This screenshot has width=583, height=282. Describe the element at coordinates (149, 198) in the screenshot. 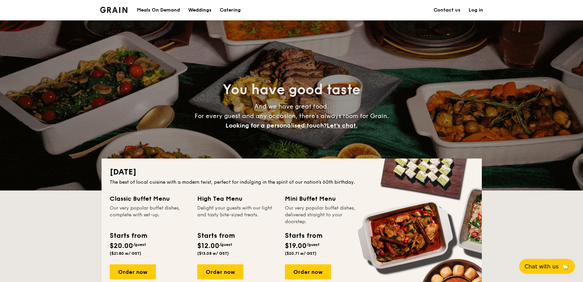

I see `div: Classic Buffet Menu` at that location.